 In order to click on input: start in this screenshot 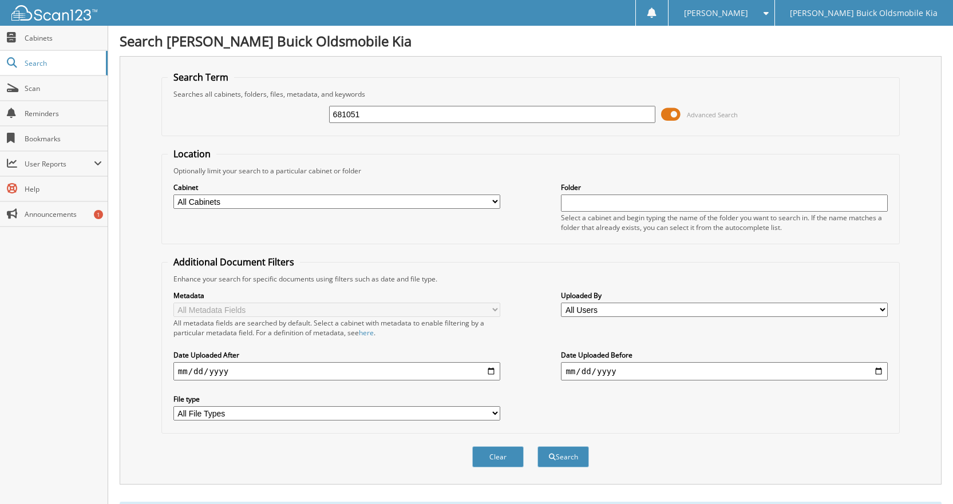, I will do `click(336, 371)`.